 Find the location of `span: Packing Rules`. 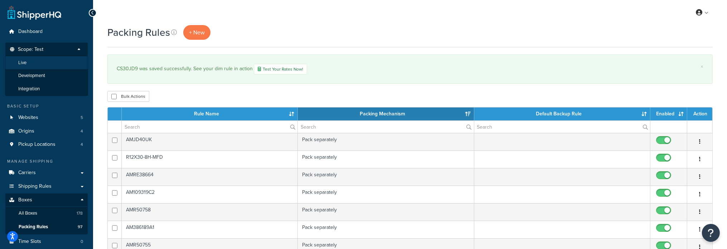

span: Packing Rules is located at coordinates (33, 227).